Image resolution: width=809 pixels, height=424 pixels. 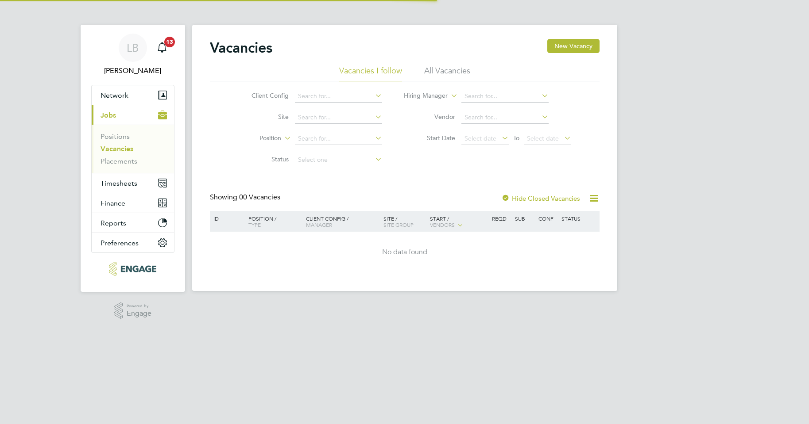 I want to click on span: Engage, so click(x=139, y=314).